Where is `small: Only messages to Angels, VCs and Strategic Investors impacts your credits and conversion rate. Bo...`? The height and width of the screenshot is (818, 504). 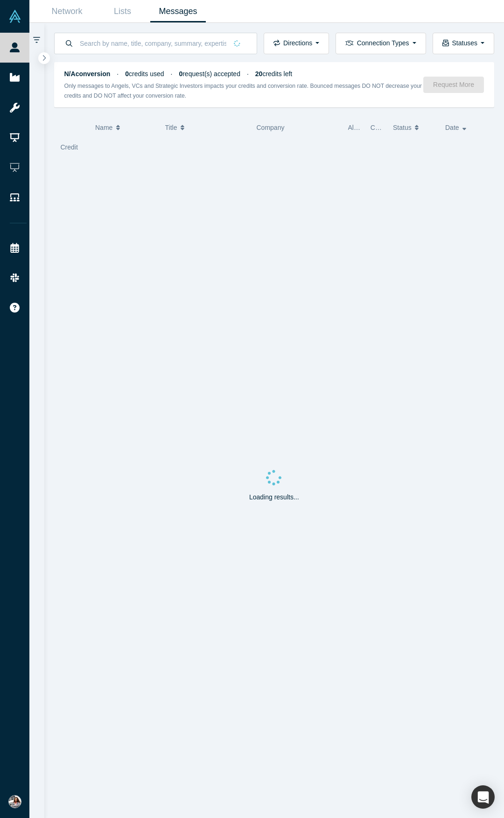 small: Only messages to Angels, VCs and Strategic Investors impacts your credits and conversion rate. Bo... is located at coordinates (243, 90).